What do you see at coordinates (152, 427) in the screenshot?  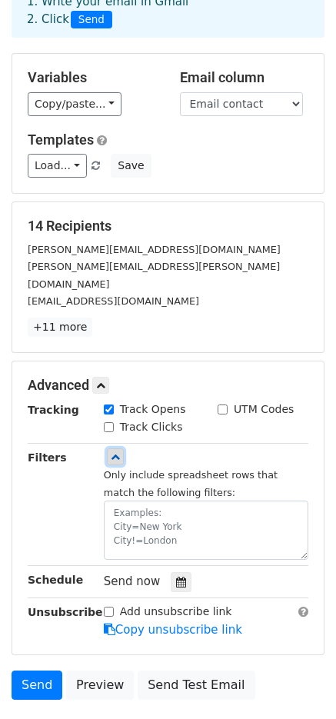 I see `label: Track Clicks` at bounding box center [152, 427].